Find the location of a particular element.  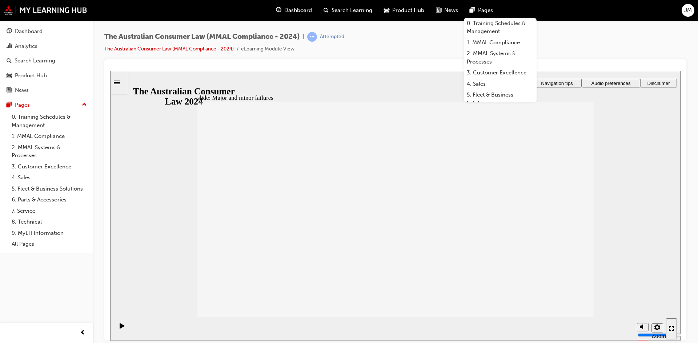

div: Dashboard is located at coordinates (29, 31).